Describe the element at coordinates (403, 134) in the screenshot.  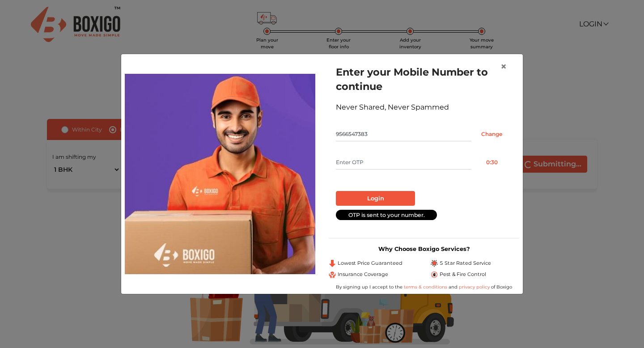
I see `input: Mobile No` at that location.